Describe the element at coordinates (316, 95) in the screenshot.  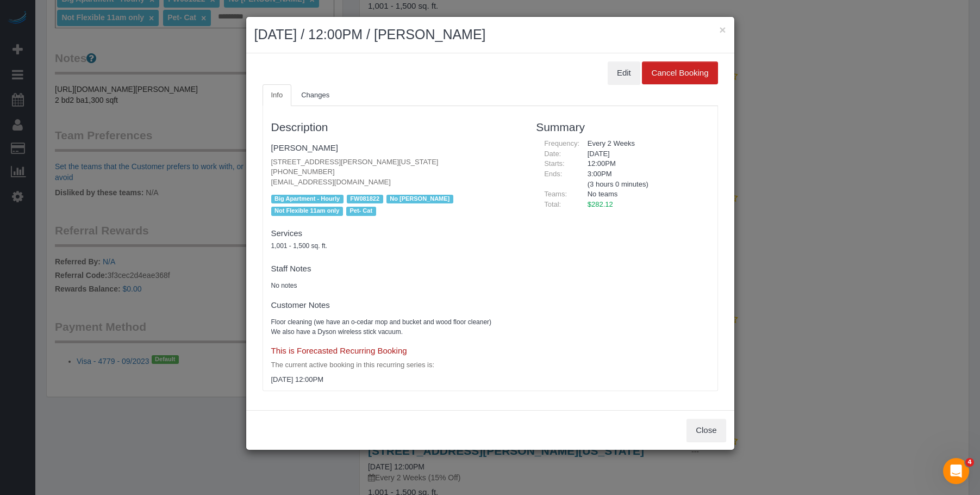
I see `a: Changes` at that location.